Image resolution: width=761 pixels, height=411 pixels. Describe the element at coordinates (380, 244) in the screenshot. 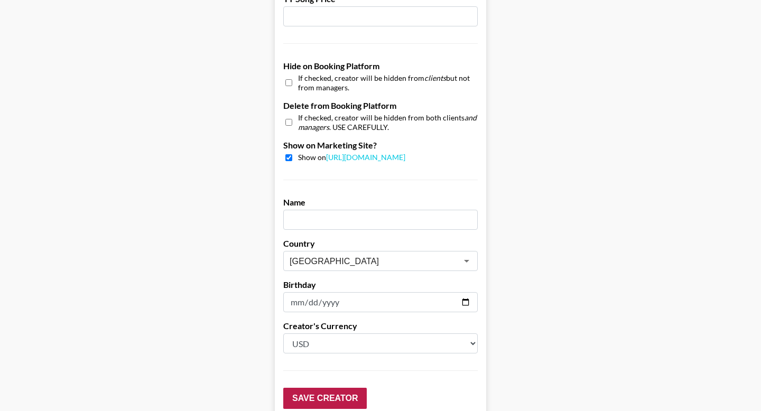

I see `label: Country` at that location.